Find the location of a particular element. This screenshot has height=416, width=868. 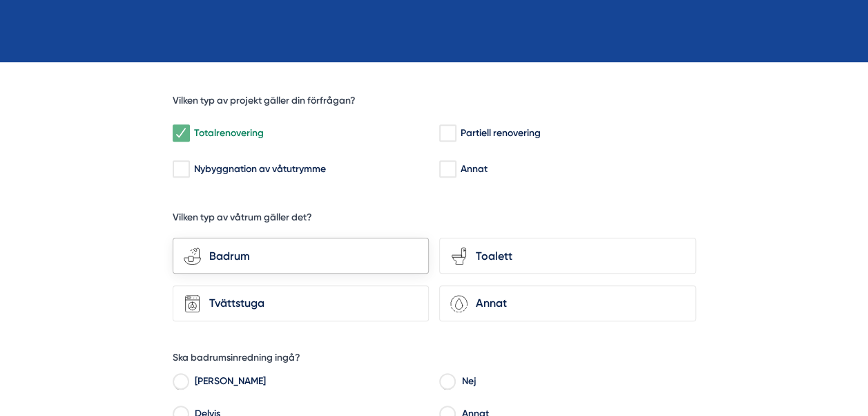

input: Nej is located at coordinates (446, 384).